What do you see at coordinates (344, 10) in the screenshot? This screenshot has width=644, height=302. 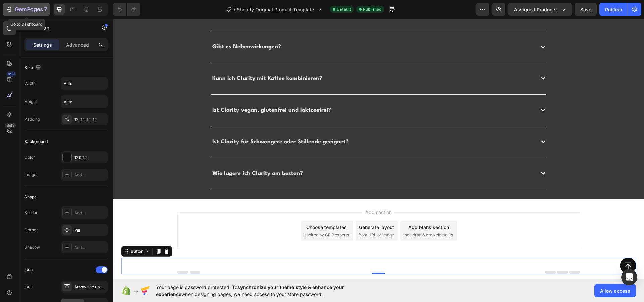 I see `span: Default` at bounding box center [344, 10].